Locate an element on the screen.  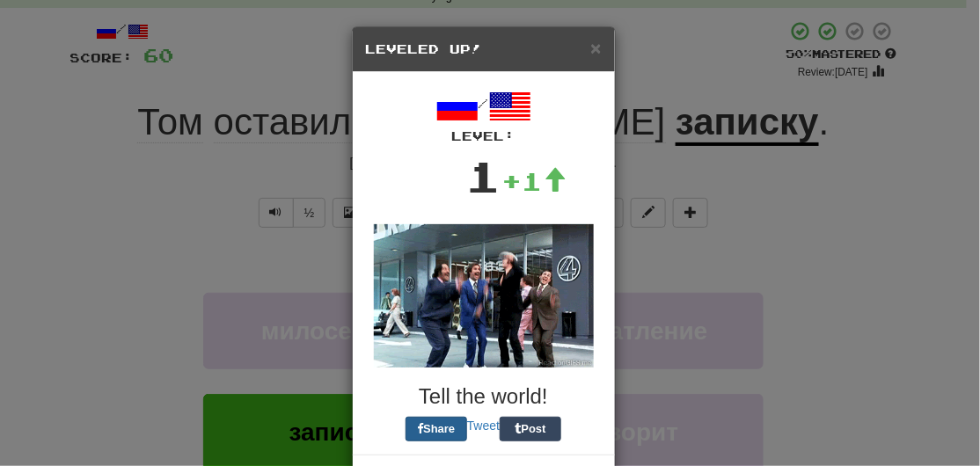
div: 1 is located at coordinates (483, 176).